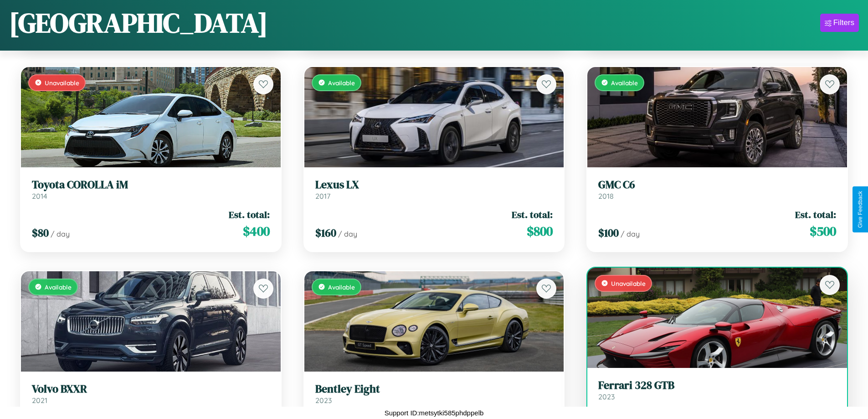 Image resolution: width=868 pixels, height=419 pixels. I want to click on span: $ 100, so click(608, 233).